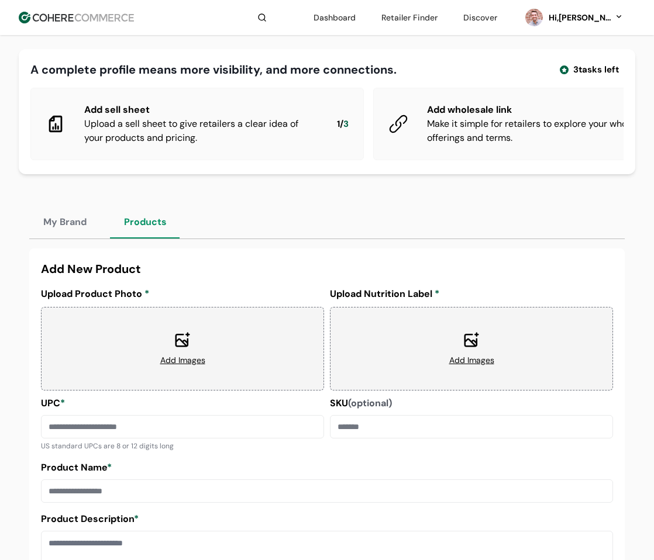  What do you see at coordinates (182, 446) in the screenshot?
I see `div: US standard UPCs are 8 or 12 digits long` at bounding box center [182, 446].